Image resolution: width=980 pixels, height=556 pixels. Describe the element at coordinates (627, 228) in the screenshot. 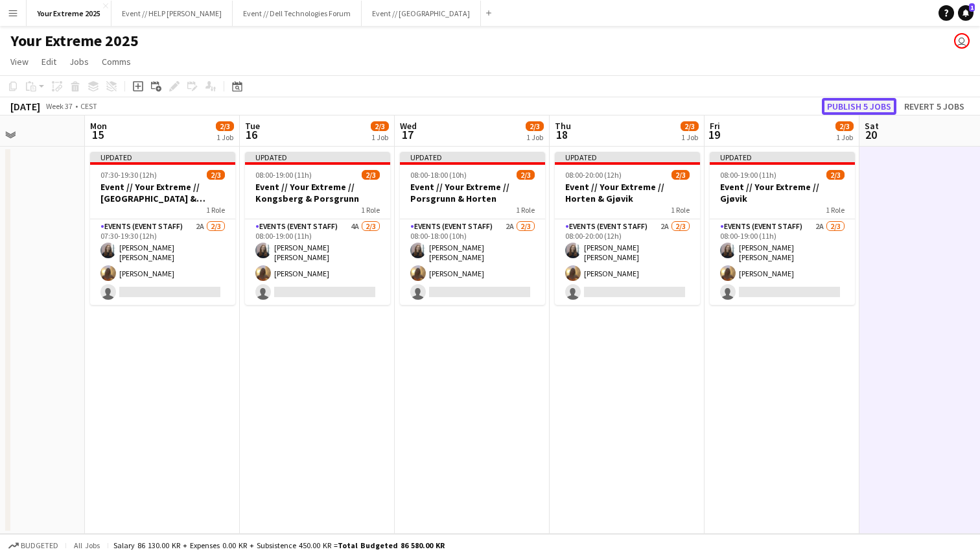

I see `div: Updated08:00-20:00 (12h)2/3Event // Your Extreme // Horten & Gjøvik1 RoleEvents (Event Staff)2A2/...` at that location.